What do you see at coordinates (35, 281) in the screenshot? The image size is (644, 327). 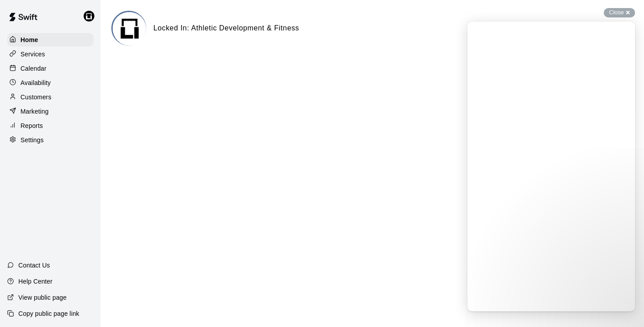 I see `p: Help Center` at bounding box center [35, 281].